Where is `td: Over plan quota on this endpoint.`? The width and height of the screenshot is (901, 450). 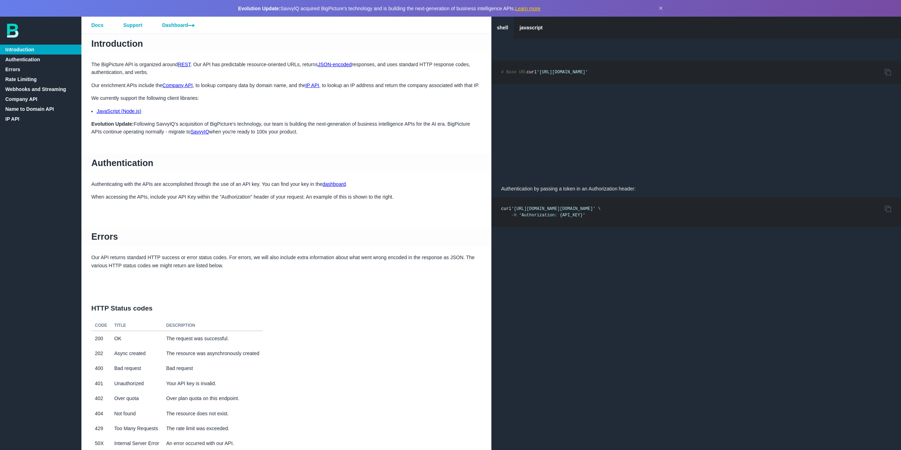 td: Over plan quota on this endpoint. is located at coordinates (213, 398).